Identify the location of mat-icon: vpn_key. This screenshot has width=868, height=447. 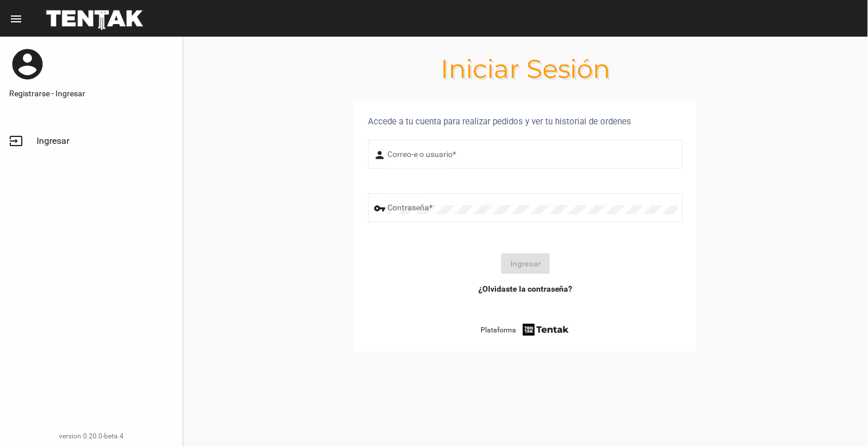
(381, 209).